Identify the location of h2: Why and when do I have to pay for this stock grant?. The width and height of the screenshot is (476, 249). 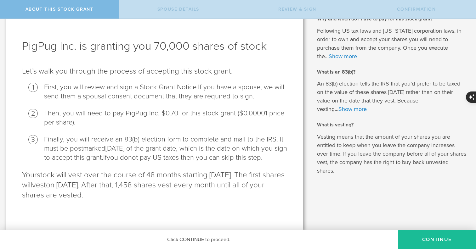
(391, 19).